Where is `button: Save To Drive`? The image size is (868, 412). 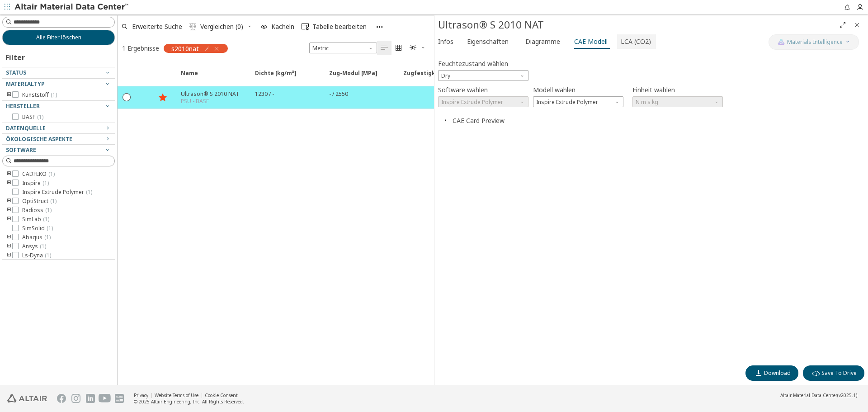 button: Save To Drive is located at coordinates (834, 373).